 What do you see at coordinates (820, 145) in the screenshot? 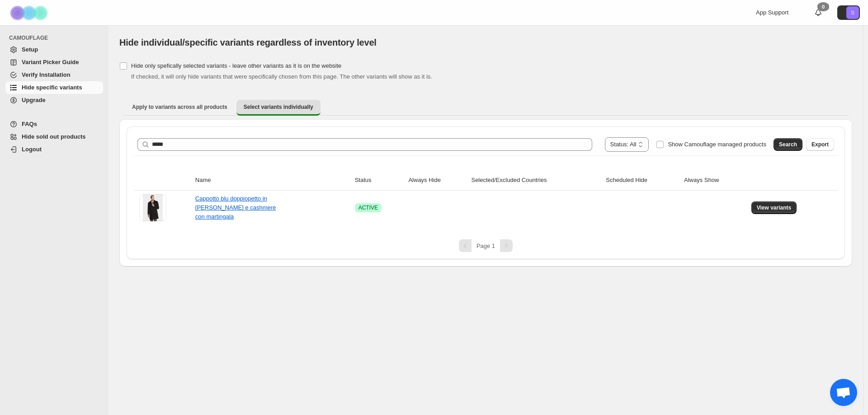
I see `span: Export` at bounding box center [820, 145].